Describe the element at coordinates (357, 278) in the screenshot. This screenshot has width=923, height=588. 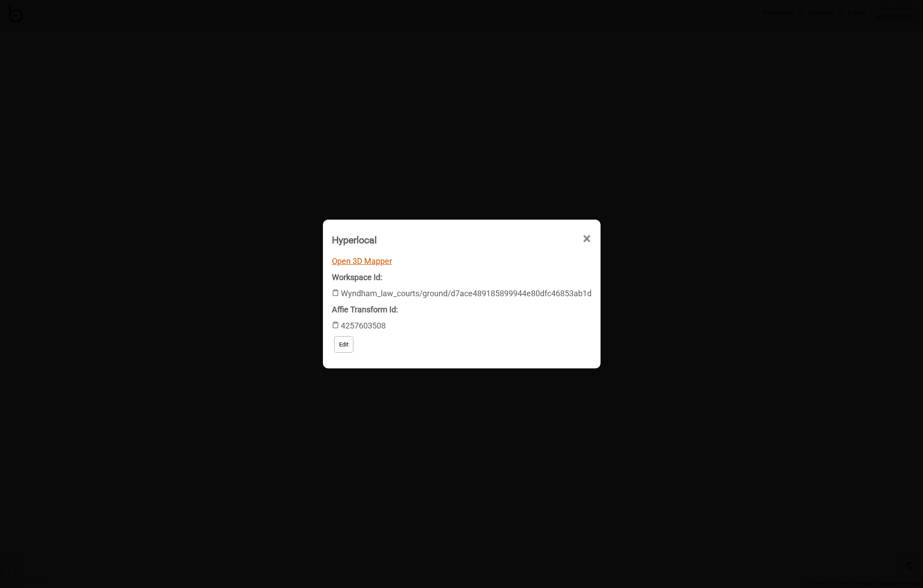
I see `strong: Workspace Id:` at that location.